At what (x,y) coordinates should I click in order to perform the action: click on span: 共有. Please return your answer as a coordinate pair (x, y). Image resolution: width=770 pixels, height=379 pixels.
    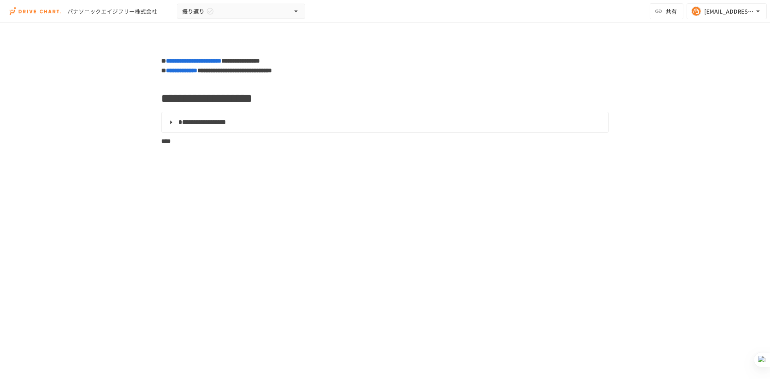
    Looking at the image, I should click on (672, 11).